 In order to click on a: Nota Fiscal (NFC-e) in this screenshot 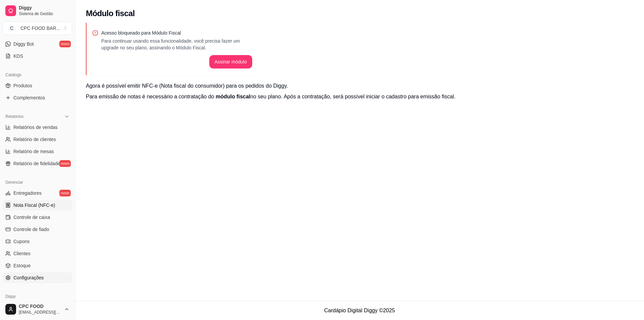, I will do `click(37, 205)`.